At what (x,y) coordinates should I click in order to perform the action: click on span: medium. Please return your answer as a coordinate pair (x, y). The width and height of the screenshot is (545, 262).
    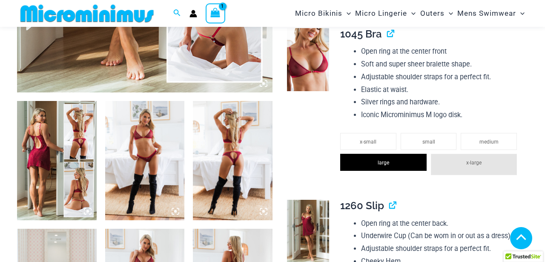
    Looking at the image, I should click on (488, 142).